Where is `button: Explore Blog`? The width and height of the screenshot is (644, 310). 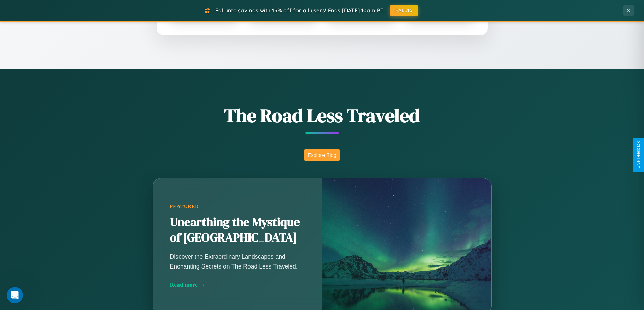
button: Explore Blog is located at coordinates (322, 155).